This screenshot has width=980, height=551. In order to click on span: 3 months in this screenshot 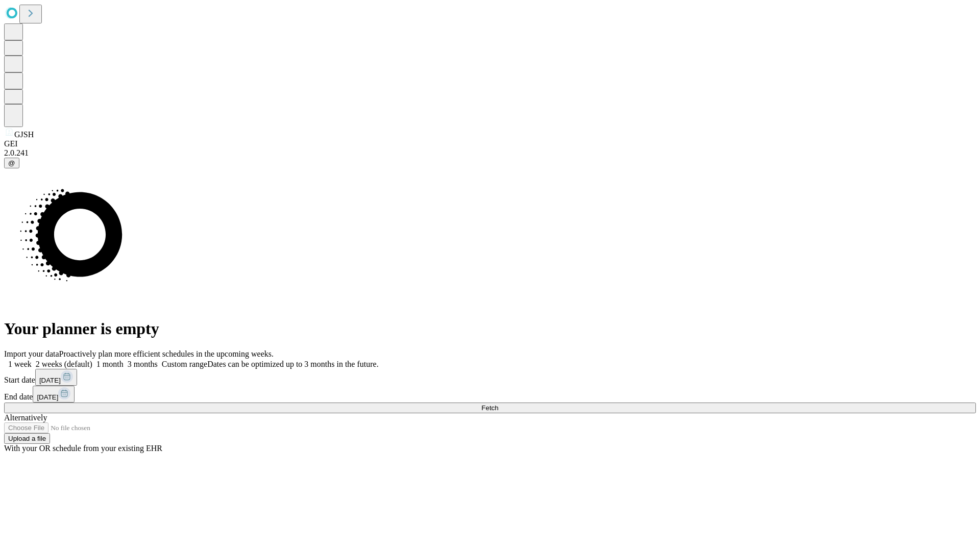, I will do `click(142, 363)`.